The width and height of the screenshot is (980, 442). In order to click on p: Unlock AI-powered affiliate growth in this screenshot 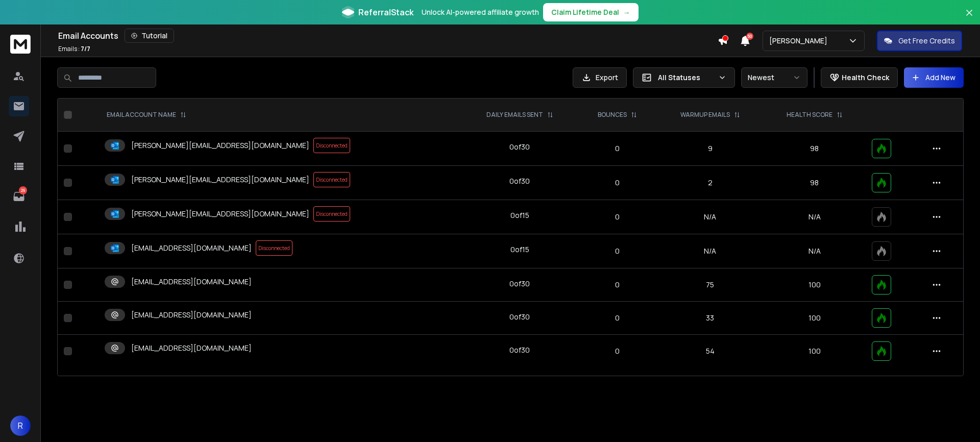, I will do `click(481, 12)`.